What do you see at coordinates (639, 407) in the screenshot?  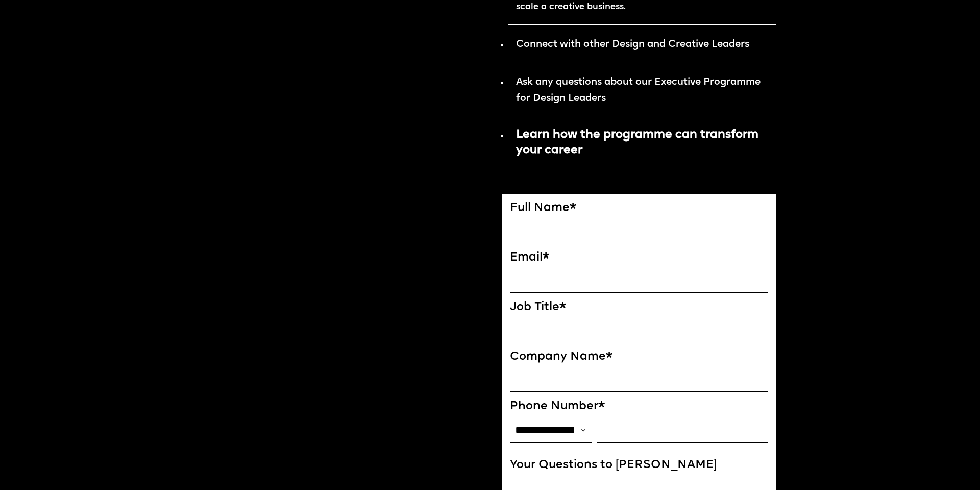 I see `label: Phone Number` at bounding box center [639, 407].